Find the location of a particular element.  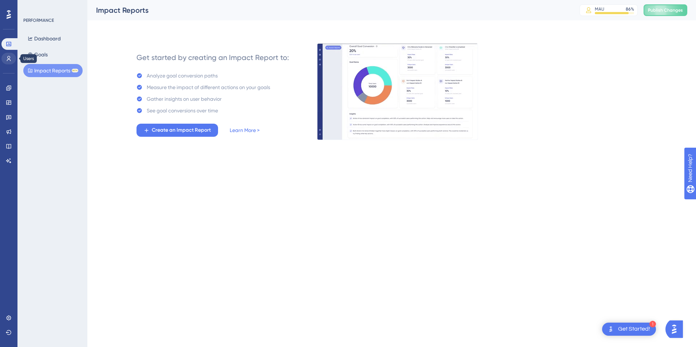

div: Measure the impact of different actions on your goals is located at coordinates (208, 87).